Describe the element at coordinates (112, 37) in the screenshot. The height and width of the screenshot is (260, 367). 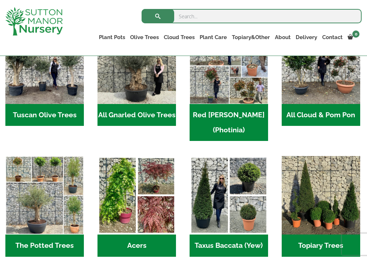
I see `a: Plant Pots` at that location.